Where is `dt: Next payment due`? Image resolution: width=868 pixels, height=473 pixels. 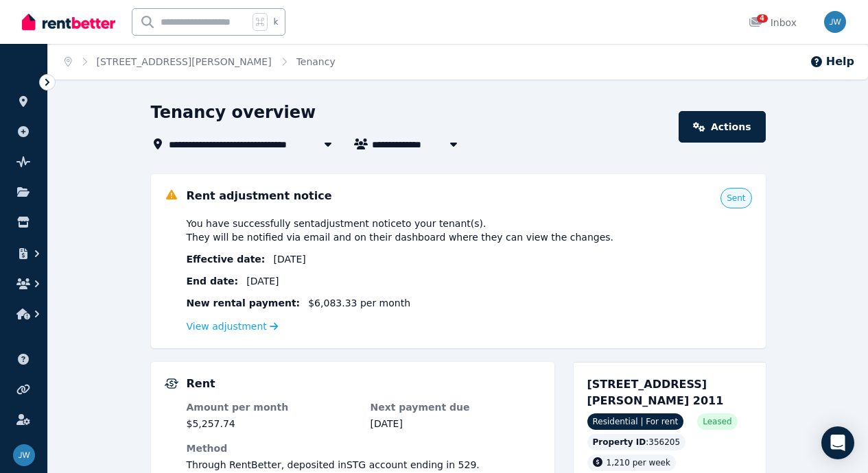
dt: Next payment due is located at coordinates (455, 407).